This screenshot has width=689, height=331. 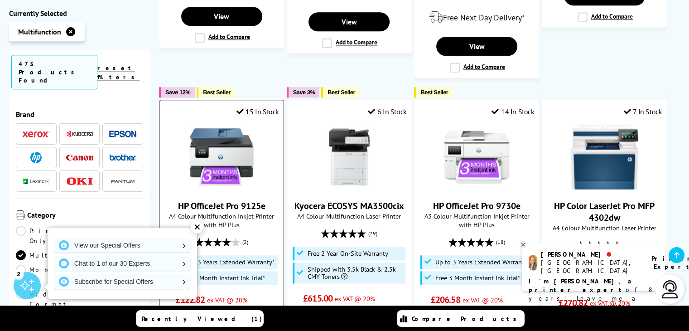 What do you see at coordinates (467, 318) in the screenshot?
I see `span: Compare Products` at bounding box center [467, 318].